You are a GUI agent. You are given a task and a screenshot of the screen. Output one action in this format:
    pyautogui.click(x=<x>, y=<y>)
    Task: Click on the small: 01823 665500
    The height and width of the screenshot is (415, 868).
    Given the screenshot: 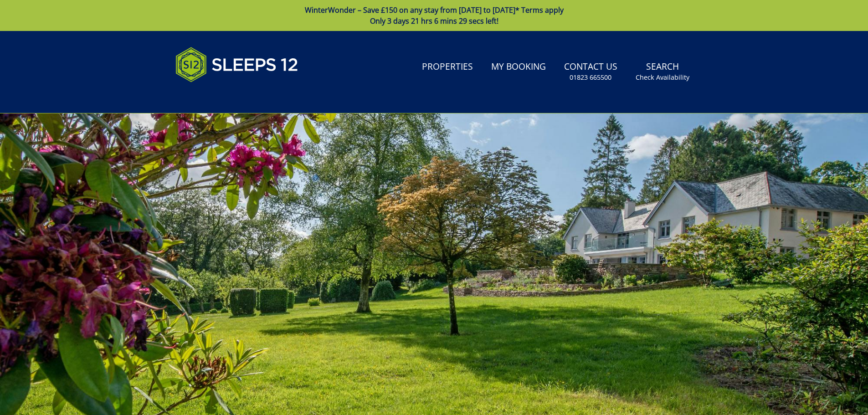 What is the action you would take?
    pyautogui.click(x=591, y=78)
    